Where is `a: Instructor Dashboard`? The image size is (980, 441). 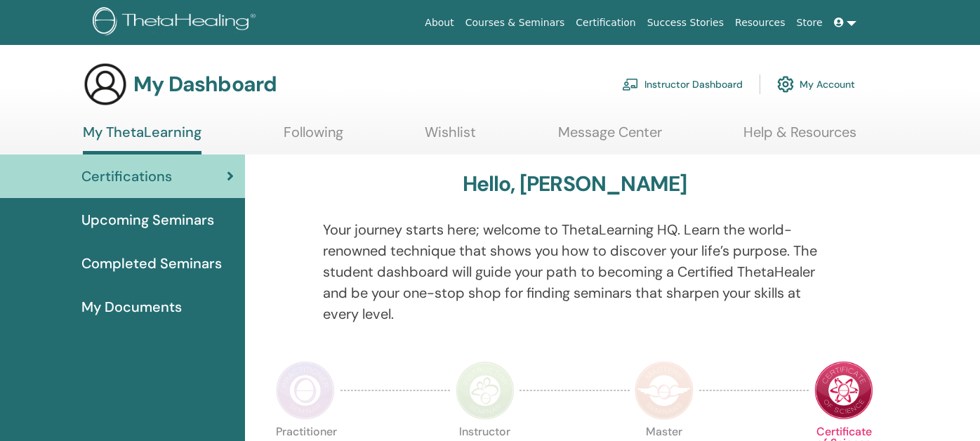 a: Instructor Dashboard is located at coordinates (682, 84).